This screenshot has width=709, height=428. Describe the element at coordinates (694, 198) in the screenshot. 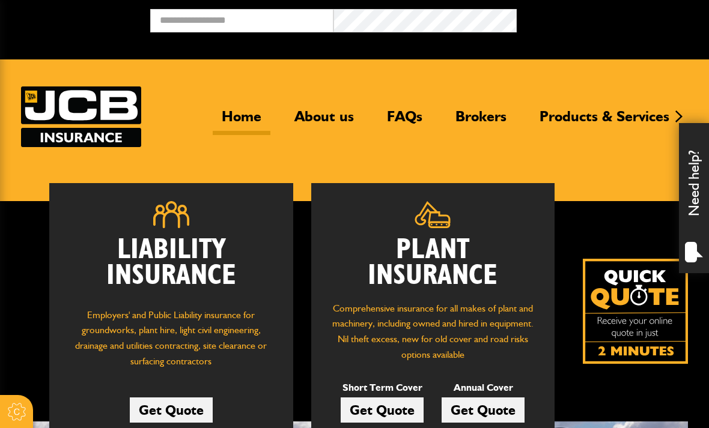

I see `div: Need help?` at that location.